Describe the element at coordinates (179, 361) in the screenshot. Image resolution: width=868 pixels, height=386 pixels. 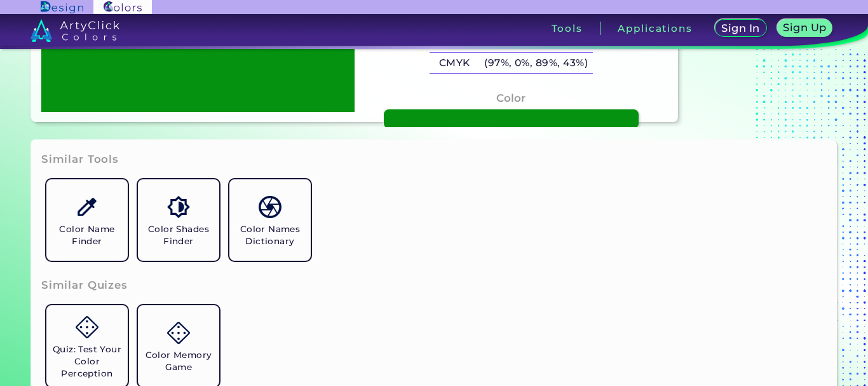
I see `h5: Color Memory Game` at that location.